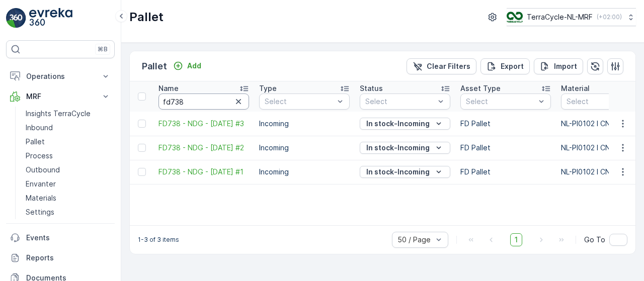 This screenshot has height=281, width=644. What do you see at coordinates (40, 155) in the screenshot?
I see `p: Process` at bounding box center [40, 155].